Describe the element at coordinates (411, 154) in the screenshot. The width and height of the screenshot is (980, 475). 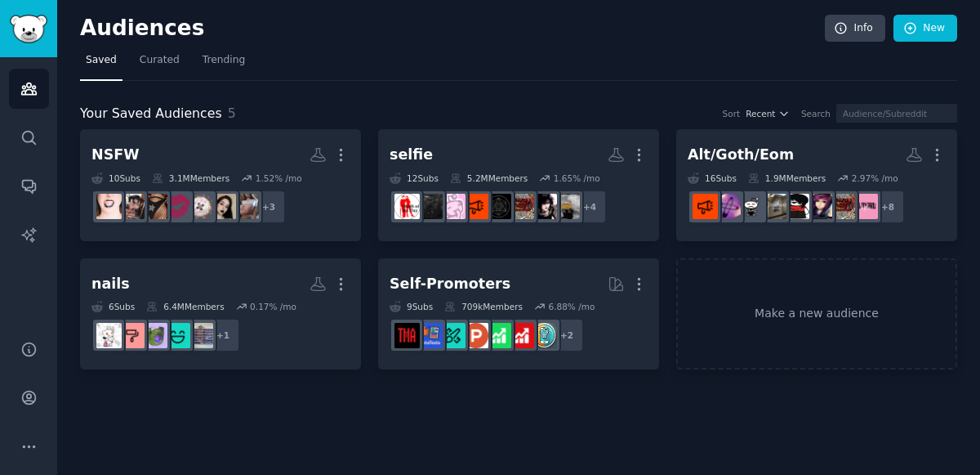
I see `div: selfie` at that location.